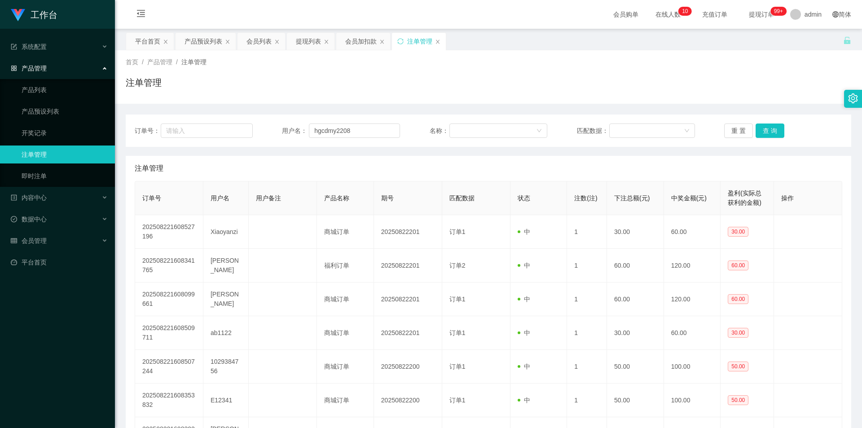 This screenshot has width=862, height=428. What do you see at coordinates (632, 198) in the screenshot?
I see `span: 下注总额(元)` at bounding box center [632, 198].